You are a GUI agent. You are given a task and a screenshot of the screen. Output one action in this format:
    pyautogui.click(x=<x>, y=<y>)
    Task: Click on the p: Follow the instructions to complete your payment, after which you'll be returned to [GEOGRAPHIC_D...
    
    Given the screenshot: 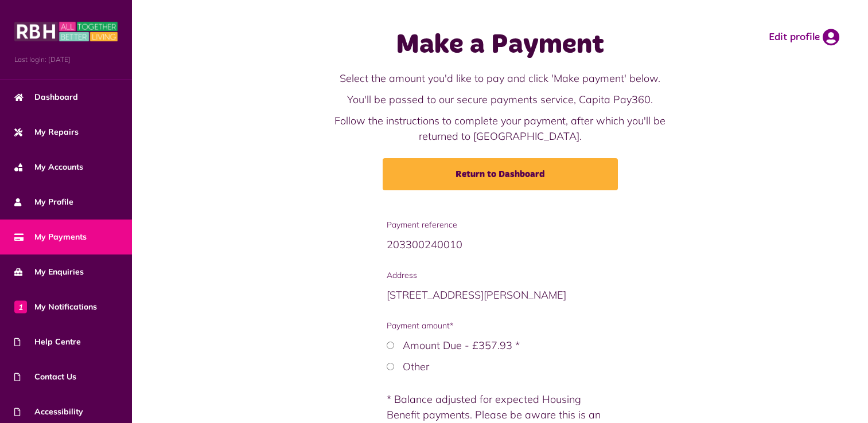 What is the action you would take?
    pyautogui.click(x=500, y=128)
    